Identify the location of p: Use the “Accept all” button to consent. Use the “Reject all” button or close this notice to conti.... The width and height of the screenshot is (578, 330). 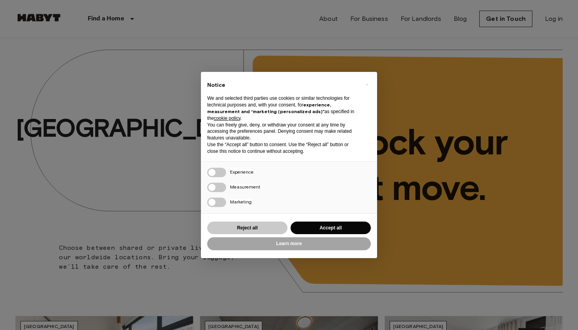
(283, 148).